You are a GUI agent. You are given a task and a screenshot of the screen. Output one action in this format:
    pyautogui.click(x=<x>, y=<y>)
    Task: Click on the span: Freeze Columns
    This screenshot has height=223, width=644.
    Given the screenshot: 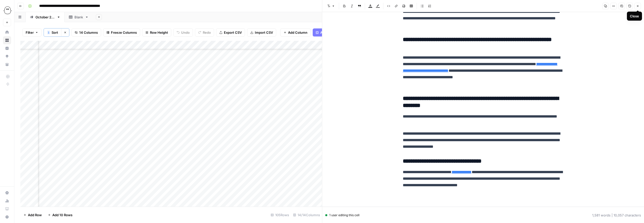 What is the action you would take?
    pyautogui.click(x=124, y=32)
    